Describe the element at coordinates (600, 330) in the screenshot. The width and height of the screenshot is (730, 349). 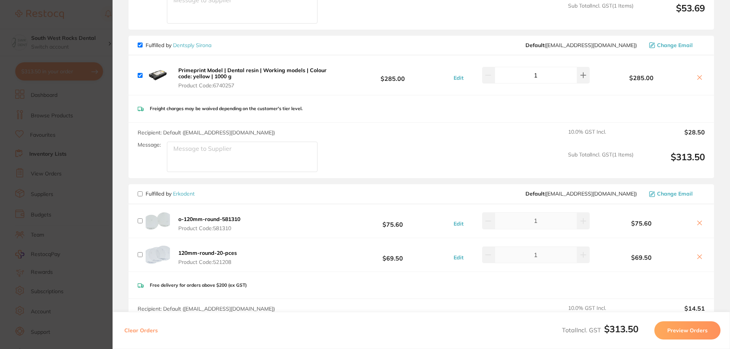
I see `span: Total Incl. GST` at that location.